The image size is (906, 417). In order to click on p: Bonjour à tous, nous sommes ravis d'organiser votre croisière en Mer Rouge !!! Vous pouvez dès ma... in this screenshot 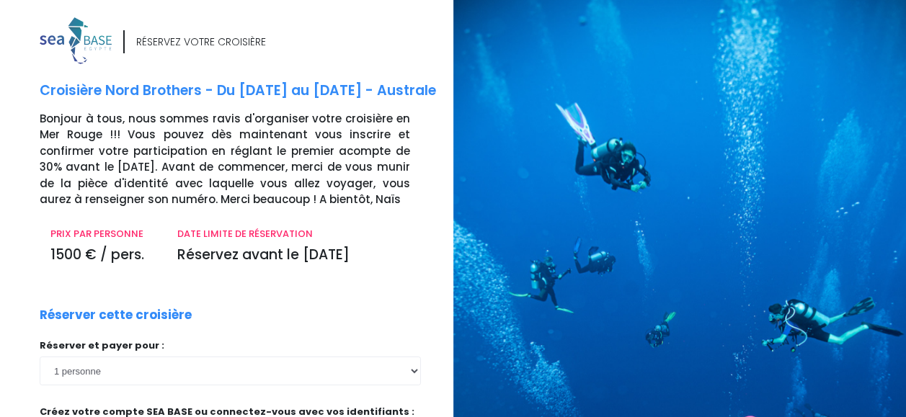, I will do `click(241, 159)`.